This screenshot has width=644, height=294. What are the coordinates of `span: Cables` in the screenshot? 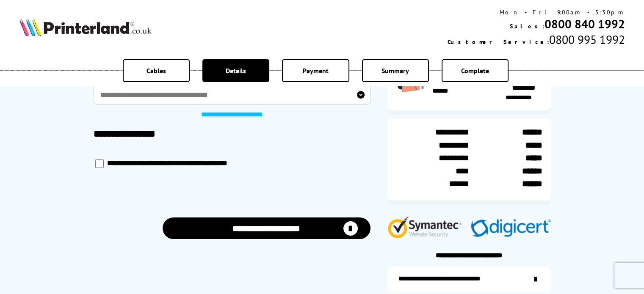 It's located at (156, 71).